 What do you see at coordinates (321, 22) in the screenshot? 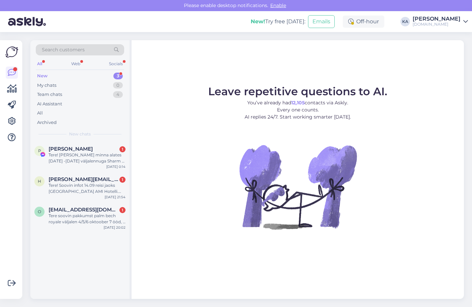
I see `button: Emails` at bounding box center [321, 22].